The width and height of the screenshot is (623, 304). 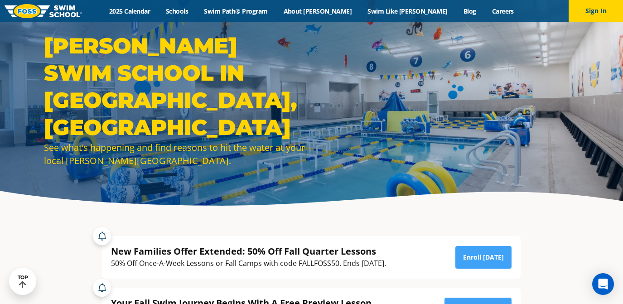 I want to click on a: Blog, so click(x=469, y=11).